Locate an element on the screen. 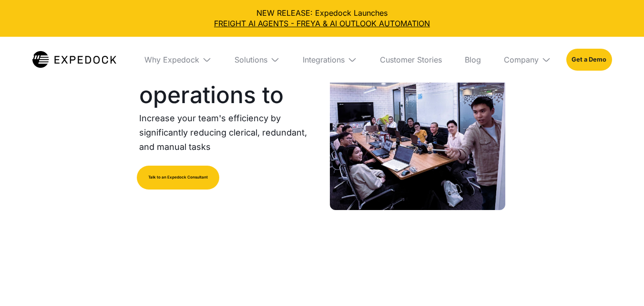 The width and height of the screenshot is (644, 306). a: Talk to an Expedock Consultant is located at coordinates (178, 177).